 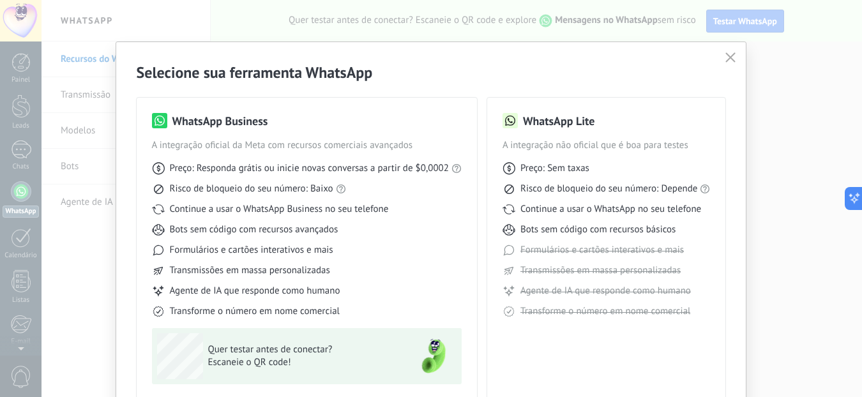 What do you see at coordinates (558, 121) in the screenshot?
I see `h3: WhatsApp Lite` at bounding box center [558, 121].